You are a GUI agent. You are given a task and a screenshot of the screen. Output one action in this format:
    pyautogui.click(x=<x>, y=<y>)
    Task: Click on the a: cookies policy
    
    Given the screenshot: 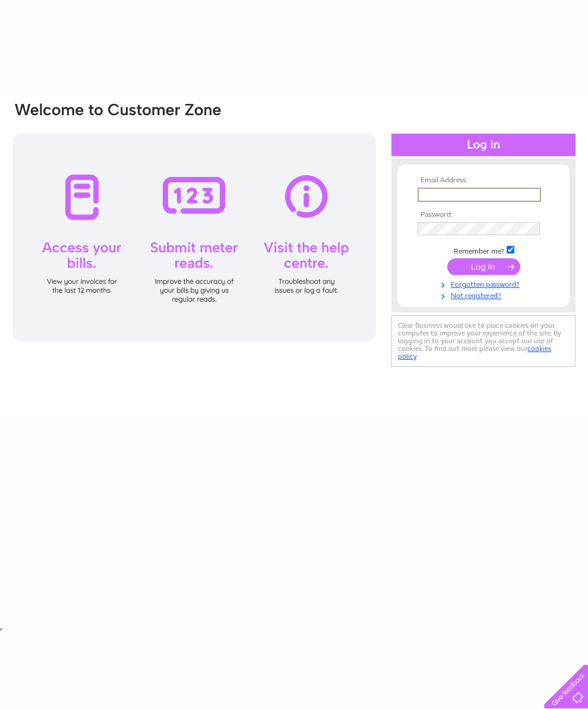 What is the action you would take?
    pyautogui.click(x=475, y=352)
    